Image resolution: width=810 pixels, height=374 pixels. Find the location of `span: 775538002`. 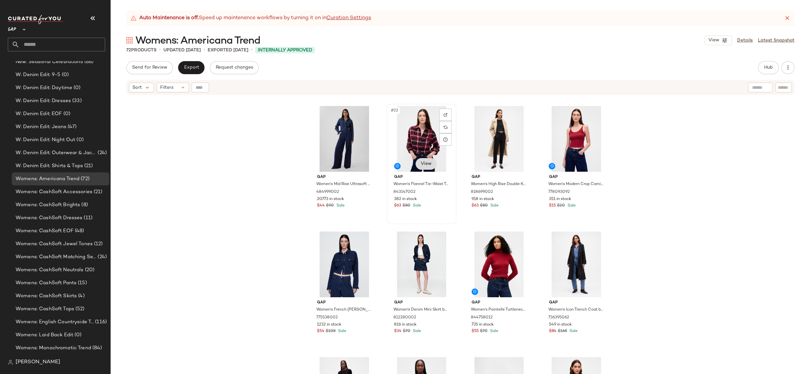

span: 775538002 is located at coordinates (327, 318).